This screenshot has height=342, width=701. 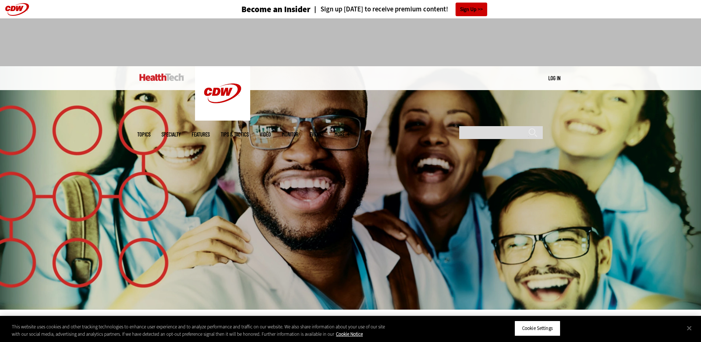 What do you see at coordinates (554, 78) in the screenshot?
I see `div: User menu` at bounding box center [554, 78].